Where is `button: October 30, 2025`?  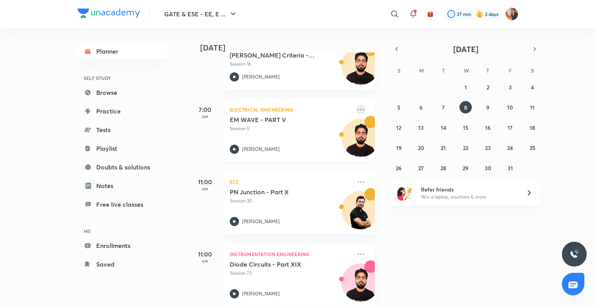
button: October 30, 2025 is located at coordinates (488, 168).